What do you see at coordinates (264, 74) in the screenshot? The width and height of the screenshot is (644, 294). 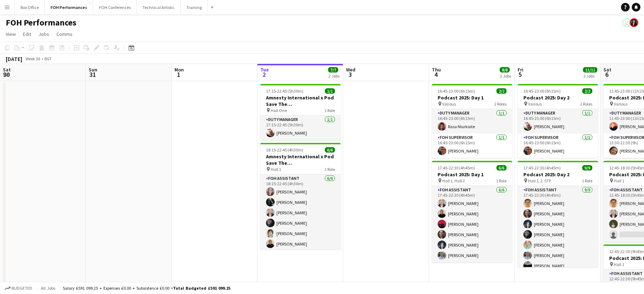 I see `span: 2` at bounding box center [264, 74].